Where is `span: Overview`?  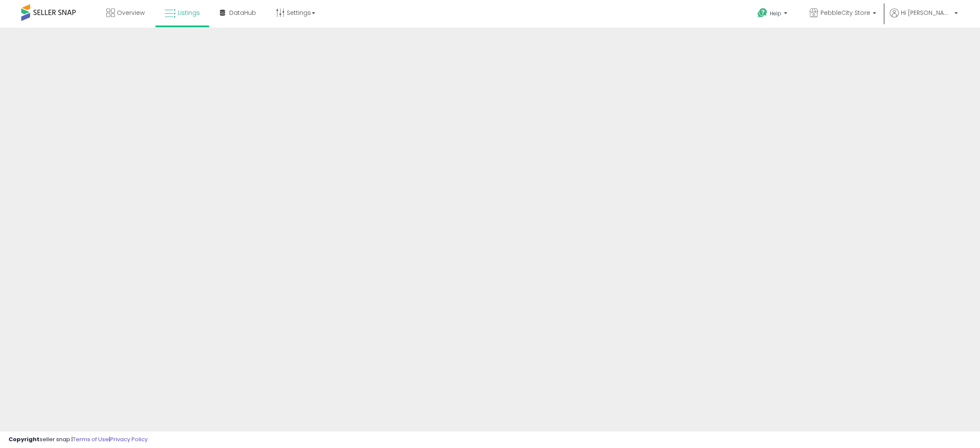
span: Overview is located at coordinates (131, 13).